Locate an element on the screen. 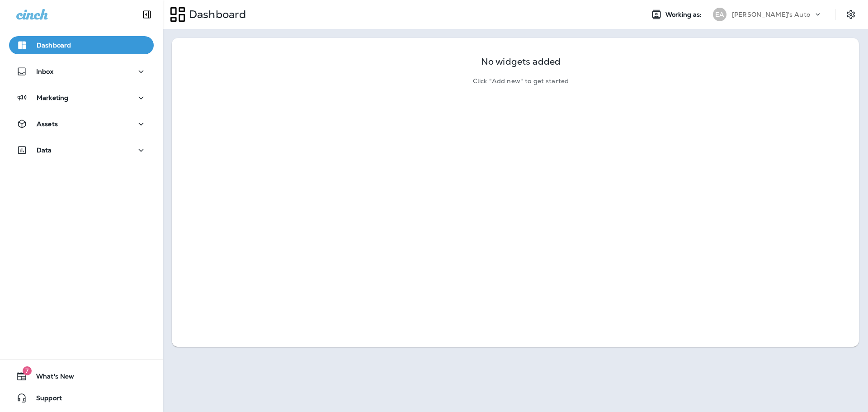 The height and width of the screenshot is (412, 868). button: Dashboard is located at coordinates (81, 45).